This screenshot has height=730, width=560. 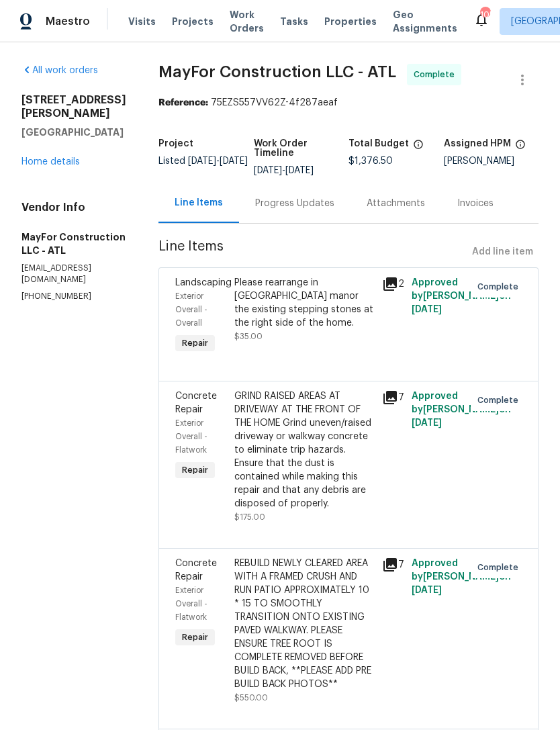 What do you see at coordinates (251, 698) in the screenshot?
I see `span: $550.00` at bounding box center [251, 698].